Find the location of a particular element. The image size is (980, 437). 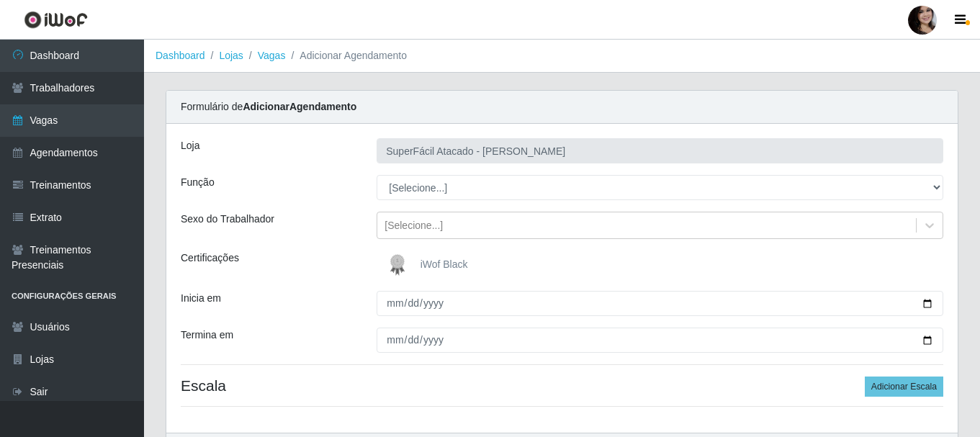

label: Loja is located at coordinates (190, 145).